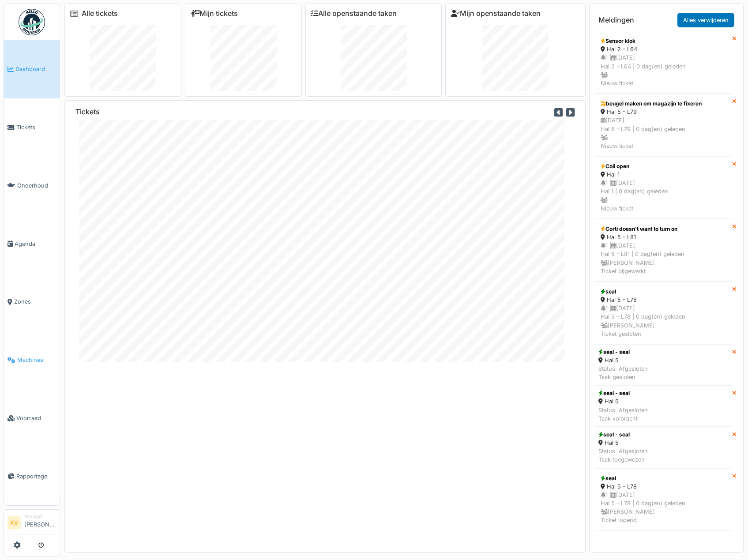  I want to click on a: Mijn tickets, so click(214, 13).